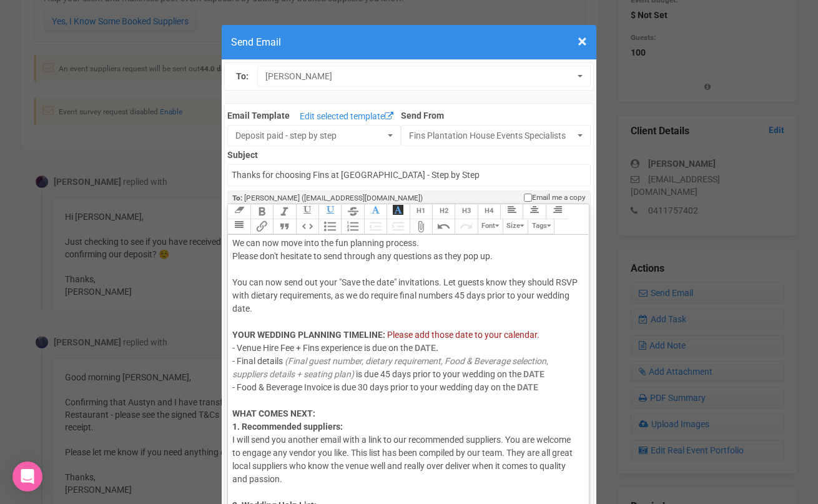 The image size is (818, 504). I want to click on label: Subject, so click(409, 154).